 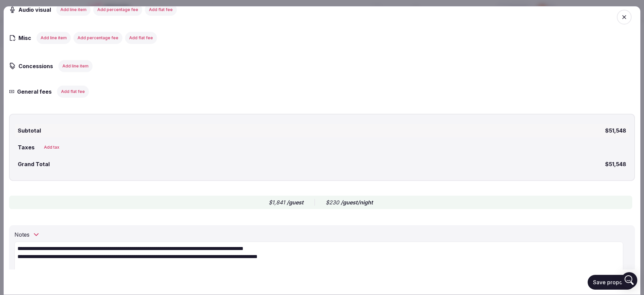 I want to click on h3: Taxes, so click(x=25, y=147).